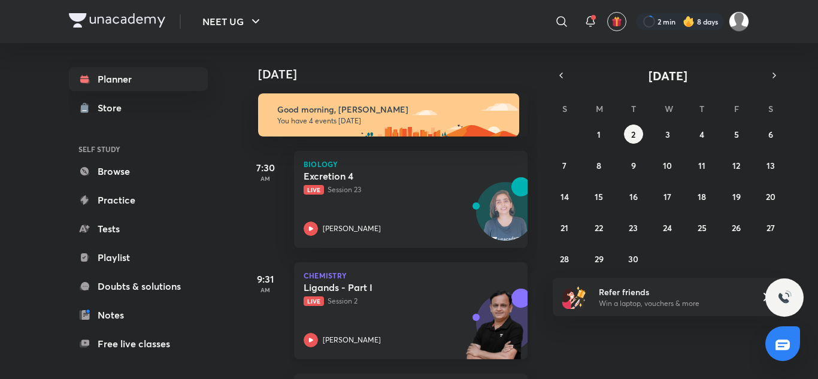 The image size is (818, 379). What do you see at coordinates (565, 259) in the screenshot?
I see `button: September 28, 2025` at bounding box center [565, 259].